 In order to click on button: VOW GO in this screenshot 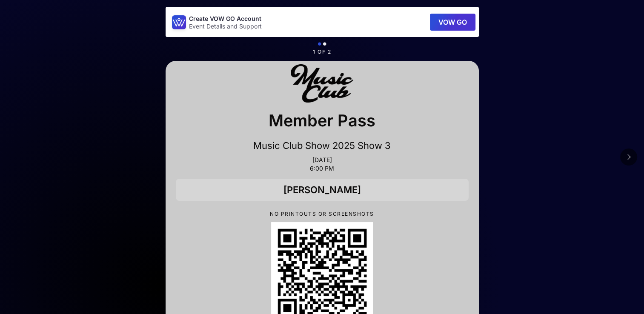, I will do `click(452, 22)`.